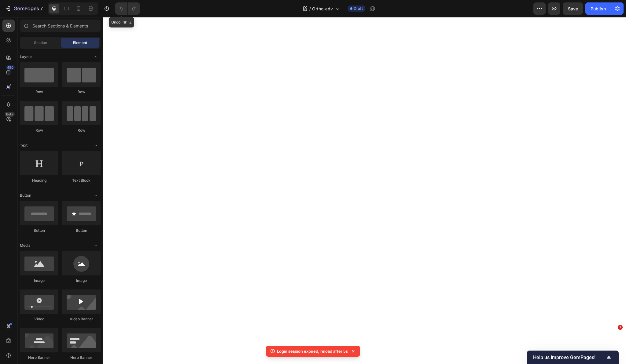 The height and width of the screenshot is (364, 626). Describe the element at coordinates (24, 8) in the screenshot. I see `button: 7` at that location.